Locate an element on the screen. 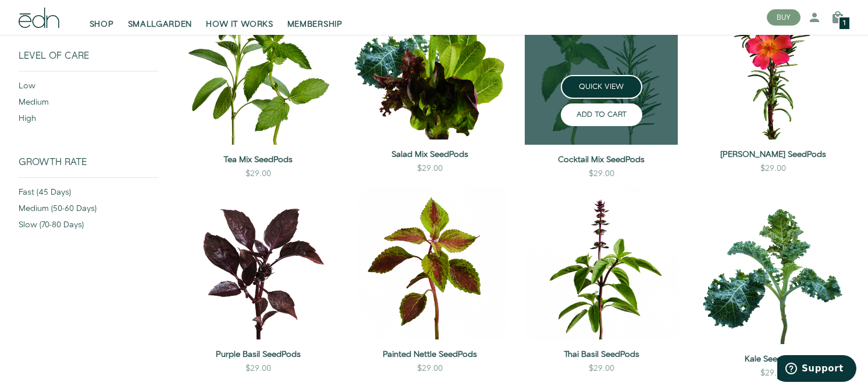  a: Painted Nettle SeedPods is located at coordinates (429, 355).